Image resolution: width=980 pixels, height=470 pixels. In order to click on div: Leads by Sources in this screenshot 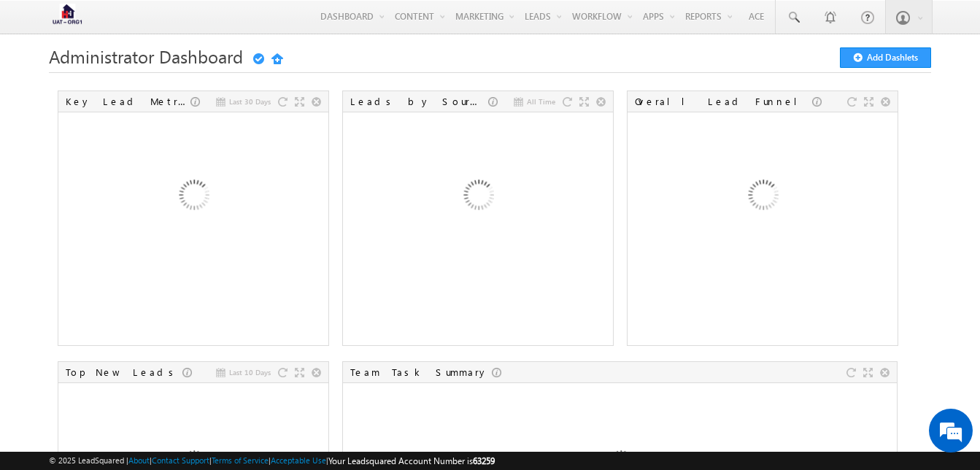, I will do `click(419, 102)`.